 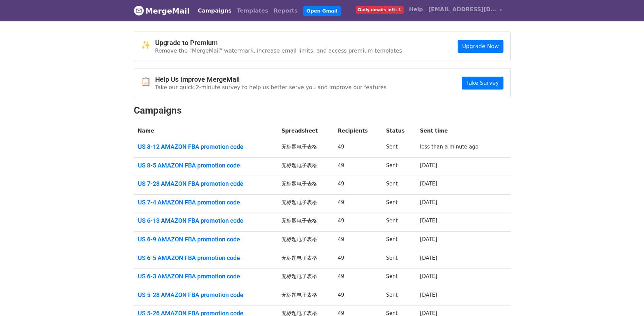 I want to click on h2: Campaigns, so click(x=322, y=110).